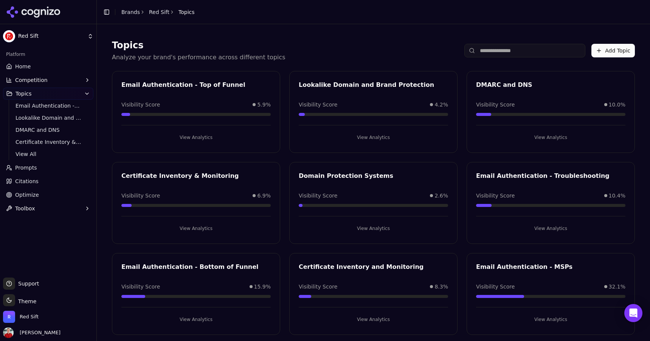 Image resolution: width=650 pixels, height=341 pixels. What do you see at coordinates (262, 287) in the screenshot?
I see `span: 15.9%` at bounding box center [262, 287].